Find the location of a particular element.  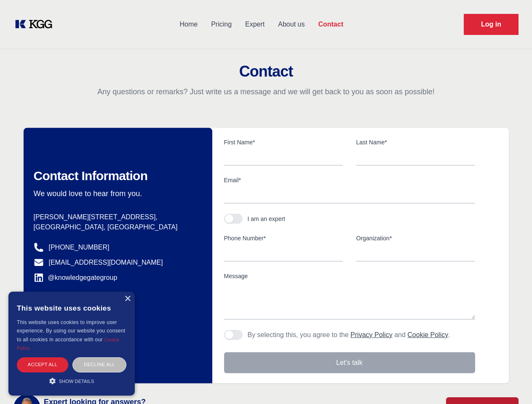

a: Privacy Policy is located at coordinates (372, 334).